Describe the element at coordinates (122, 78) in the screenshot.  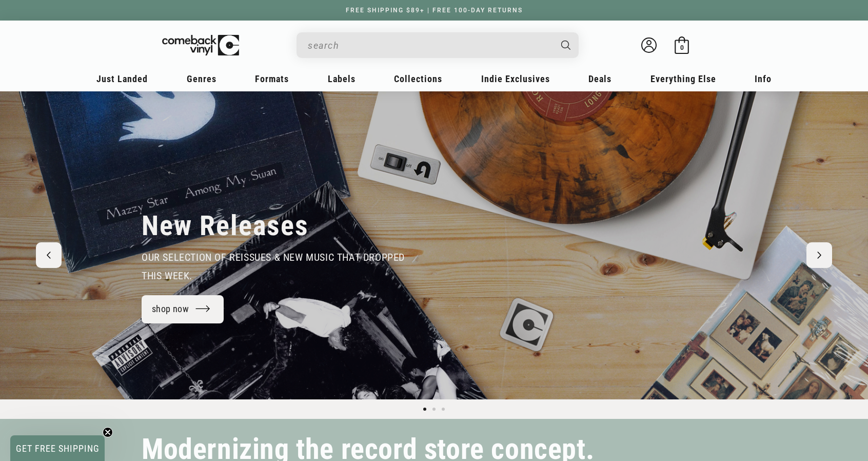
I see `span: Just Landed` at that location.